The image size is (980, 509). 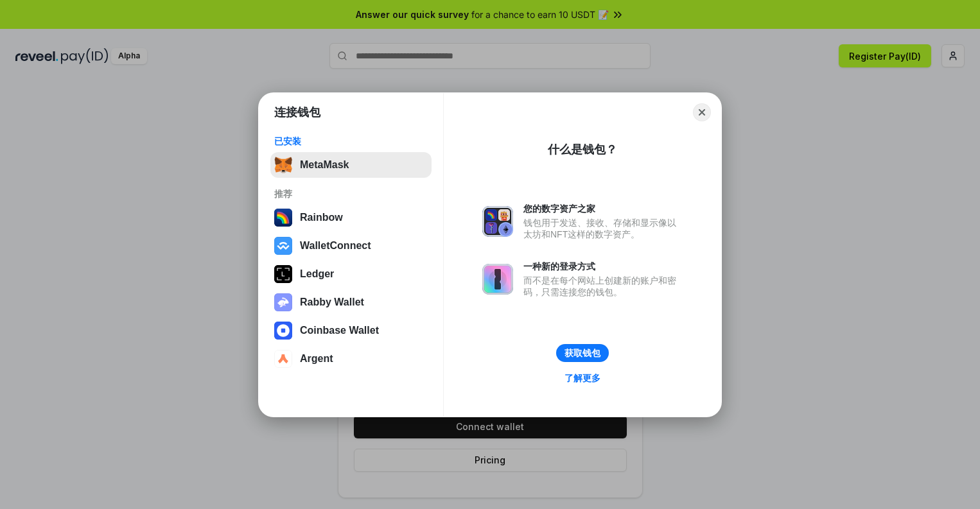 I want to click on img: svg+xml,%3Csvg%20width%3D%22120%22%20height%3D%22120%22%20viewBox%3D%220%200%20120%20120%22%20fil..., so click(x=283, y=218).